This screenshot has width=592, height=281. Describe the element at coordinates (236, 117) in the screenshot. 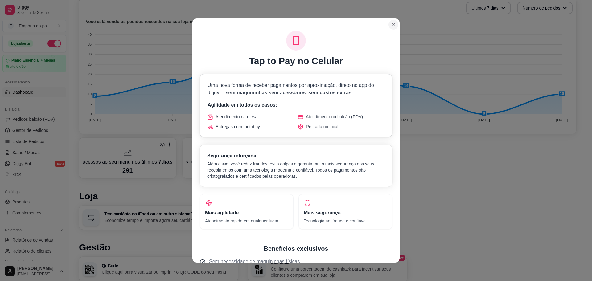

I see `span: Atendimento na mesa` at that location.